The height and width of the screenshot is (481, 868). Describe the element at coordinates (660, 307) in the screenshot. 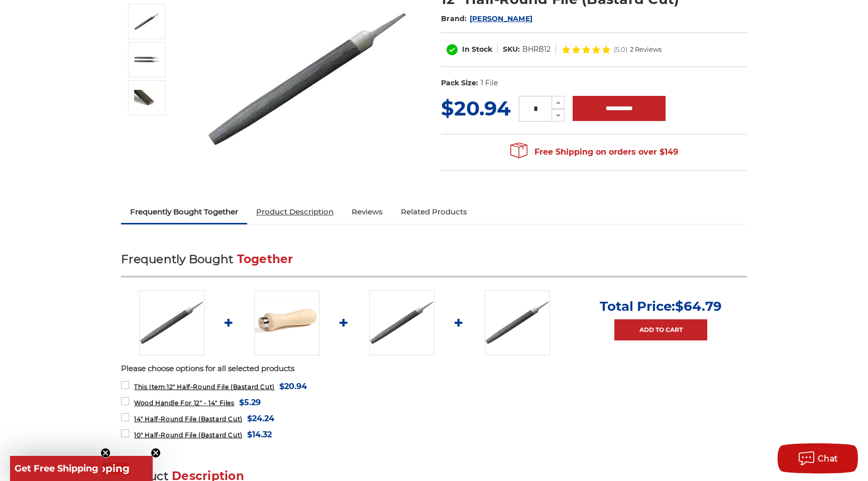

I see `p: Total Price:` at that location.